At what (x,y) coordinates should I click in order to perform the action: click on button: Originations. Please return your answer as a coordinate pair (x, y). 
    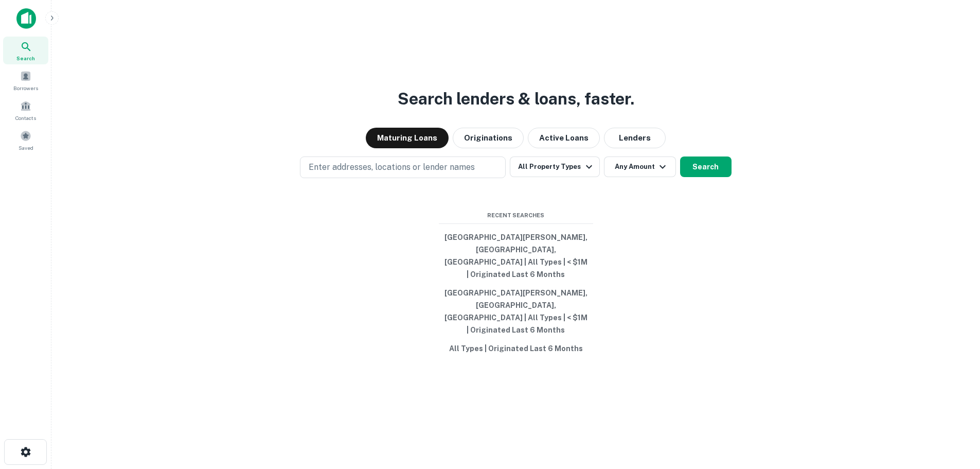
    Looking at the image, I should click on (488, 138).